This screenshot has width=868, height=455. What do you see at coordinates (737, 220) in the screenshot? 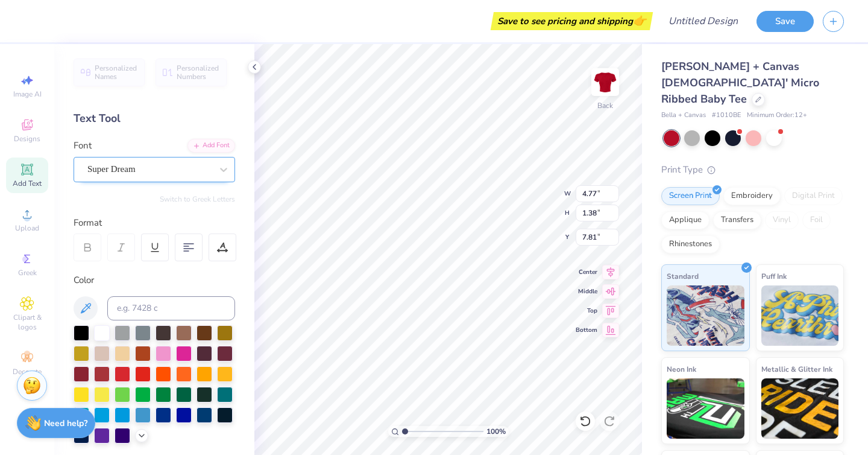
I see `div: Transfers` at bounding box center [737, 220].